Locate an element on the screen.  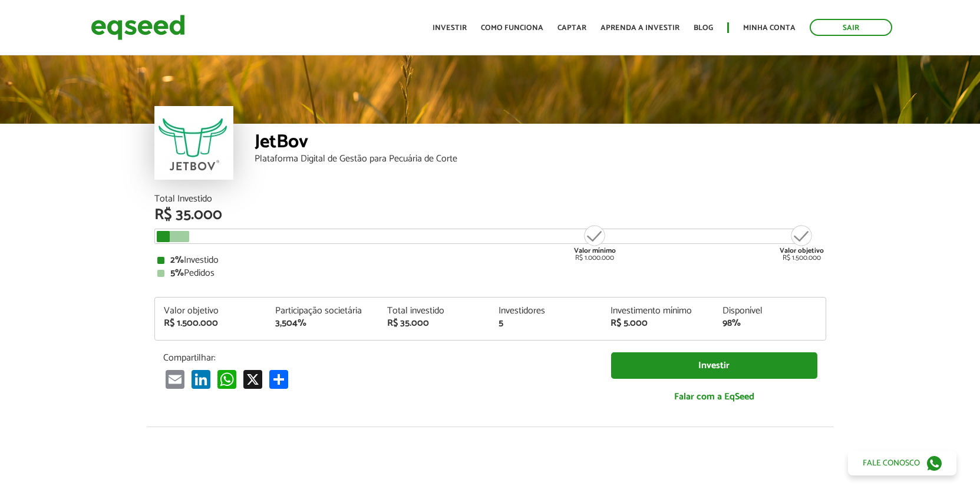
a: Compartilhar is located at coordinates (279, 379).